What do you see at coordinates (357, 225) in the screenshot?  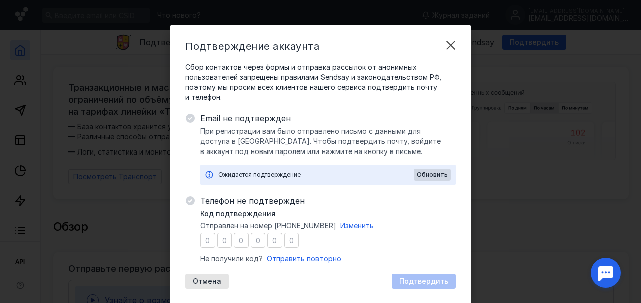 I see `span: Изменить` at bounding box center [357, 225].